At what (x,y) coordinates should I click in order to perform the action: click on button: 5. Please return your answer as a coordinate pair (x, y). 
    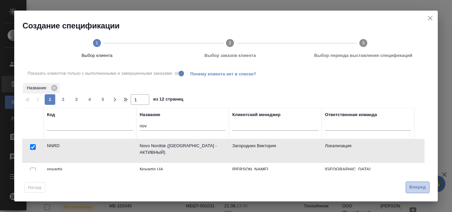
    Looking at the image, I should click on (103, 100).